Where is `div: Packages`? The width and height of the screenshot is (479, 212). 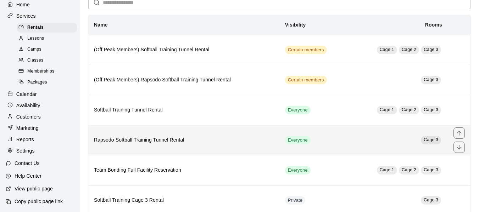 div: Packages is located at coordinates (47, 83).